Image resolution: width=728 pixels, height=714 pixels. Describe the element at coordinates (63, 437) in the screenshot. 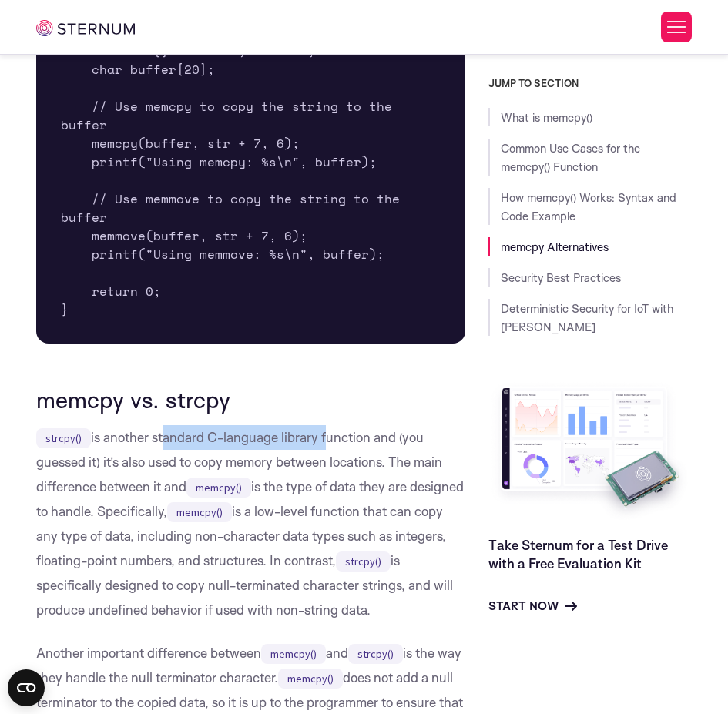

I see `a: strcpy()` at that location.